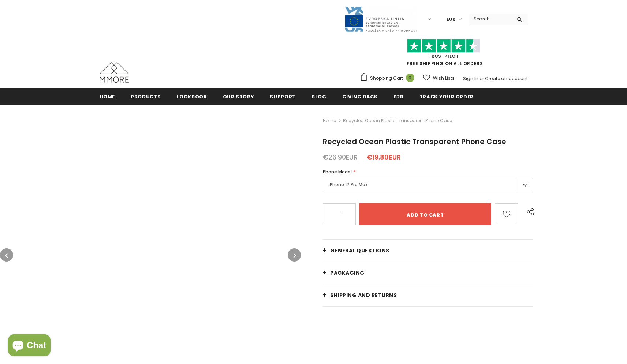 The image size is (627, 364). Describe the element at coordinates (364, 296) in the screenshot. I see `span: Shipping and returns` at that location.